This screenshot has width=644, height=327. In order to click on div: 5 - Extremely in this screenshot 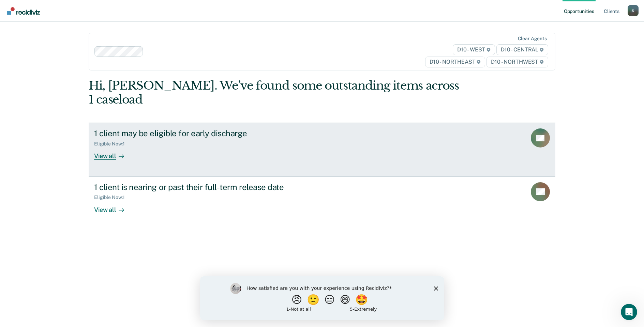, I will do `click(181, 33)`.